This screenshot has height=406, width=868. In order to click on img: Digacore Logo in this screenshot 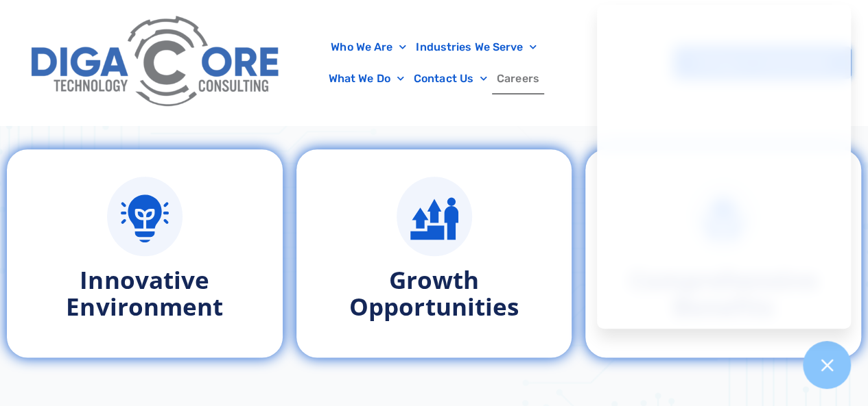, I will do `click(156, 62)`.